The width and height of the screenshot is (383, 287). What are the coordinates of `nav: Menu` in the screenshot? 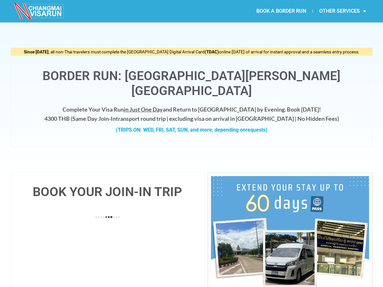 It's located at (282, 11).